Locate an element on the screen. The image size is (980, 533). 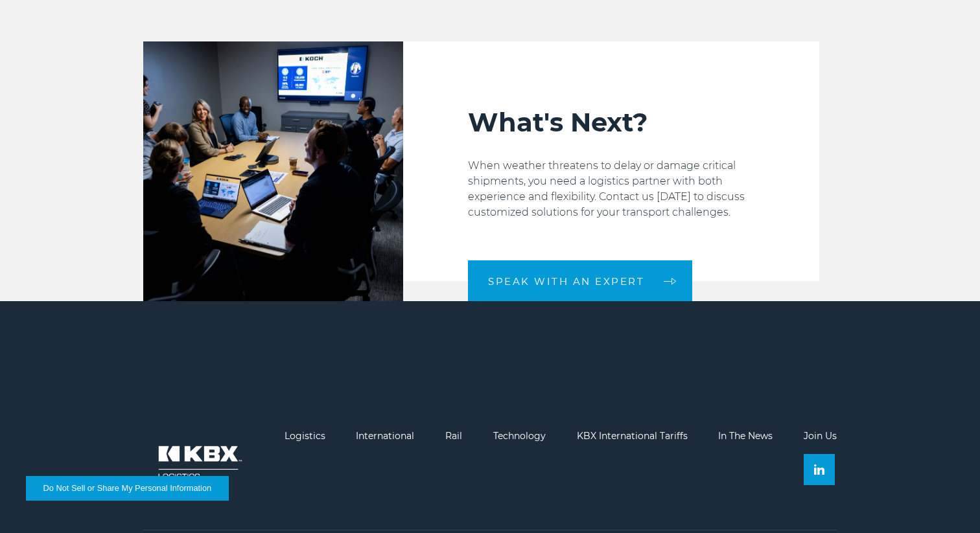
a: In The News is located at coordinates (745, 436).